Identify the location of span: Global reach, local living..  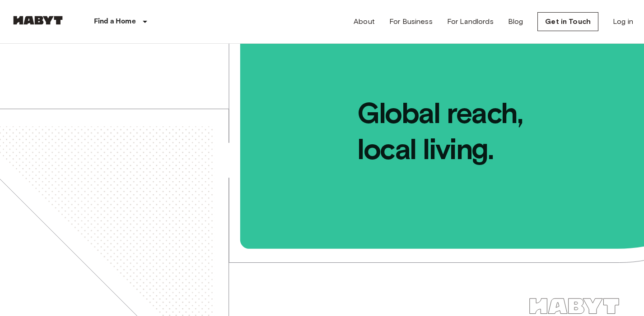
(443, 106).